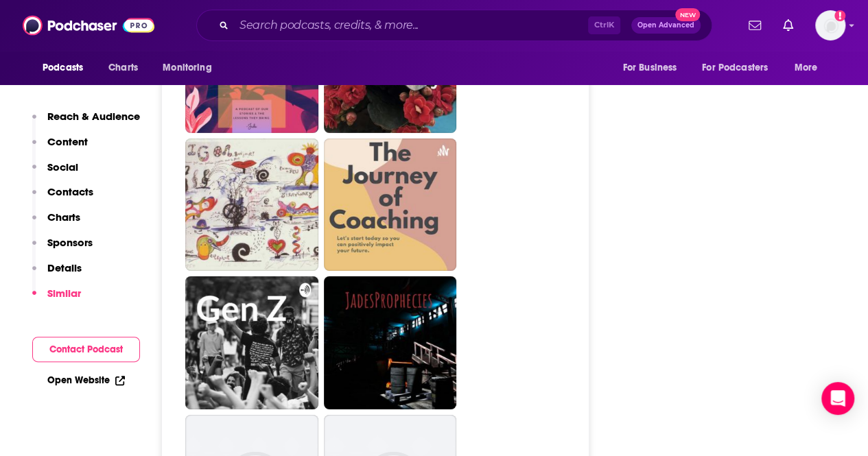  I want to click on p: Charts, so click(64, 217).